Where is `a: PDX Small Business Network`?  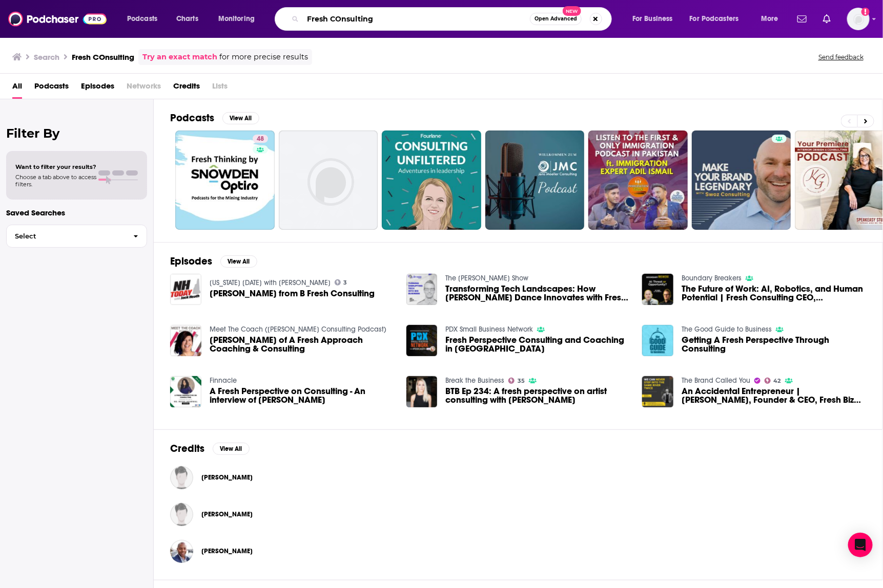
a: PDX Small Business Network is located at coordinates (489, 329).